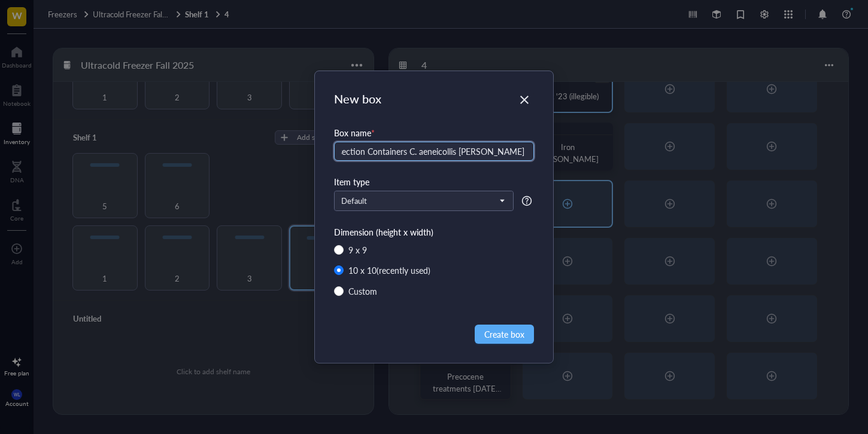 The width and height of the screenshot is (868, 434). I want to click on input: e.g. DNA protein, so click(434, 151).